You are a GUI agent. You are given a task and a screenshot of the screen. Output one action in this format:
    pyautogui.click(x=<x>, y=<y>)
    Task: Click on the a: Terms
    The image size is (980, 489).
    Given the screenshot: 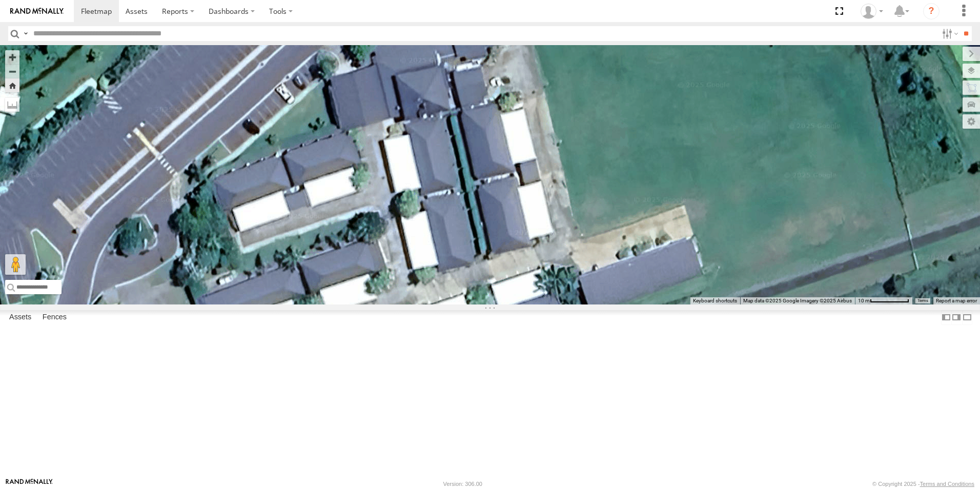 What is the action you would take?
    pyautogui.click(x=922, y=300)
    